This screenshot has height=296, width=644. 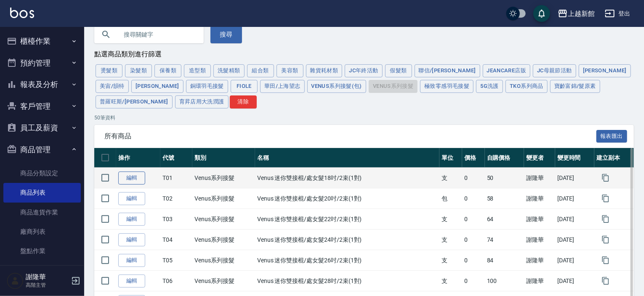 What do you see at coordinates (260, 71) in the screenshot?
I see `button: 組合類` at bounding box center [260, 71].